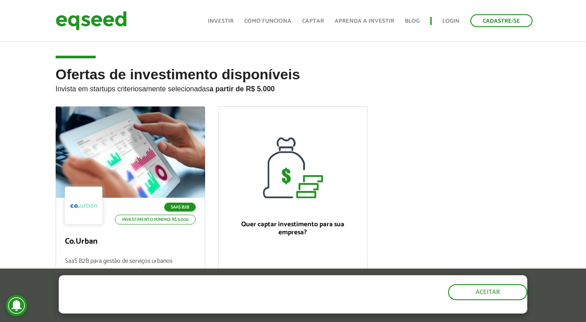  Describe the element at coordinates (91, 20) in the screenshot. I see `img: EqSeed` at that location.